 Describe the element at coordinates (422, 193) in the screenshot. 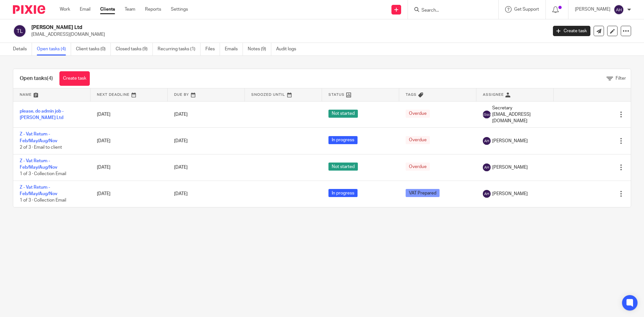

I see `span: VAT Prepared` at that location.